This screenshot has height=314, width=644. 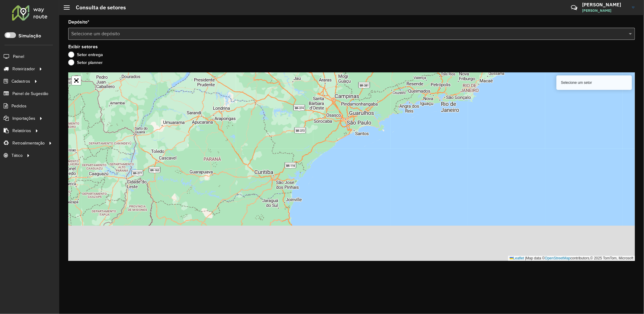 What do you see at coordinates (571, 259) in the screenshot?
I see `div: Map data © contributors,© 2025 TomTom, Microsoft` at bounding box center [571, 259].